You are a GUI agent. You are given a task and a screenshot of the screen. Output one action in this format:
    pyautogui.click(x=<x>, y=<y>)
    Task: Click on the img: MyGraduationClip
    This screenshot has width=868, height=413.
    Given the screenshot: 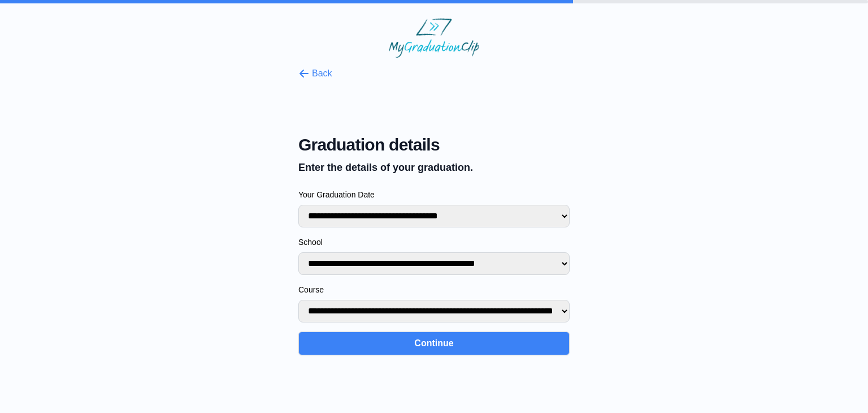 What is the action you would take?
    pyautogui.click(x=434, y=38)
    